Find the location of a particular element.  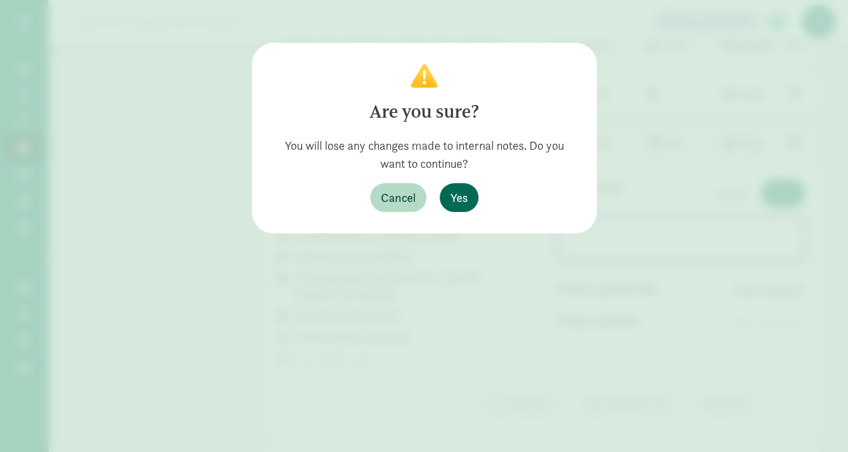

img: Confirm is located at coordinates (424, 76).